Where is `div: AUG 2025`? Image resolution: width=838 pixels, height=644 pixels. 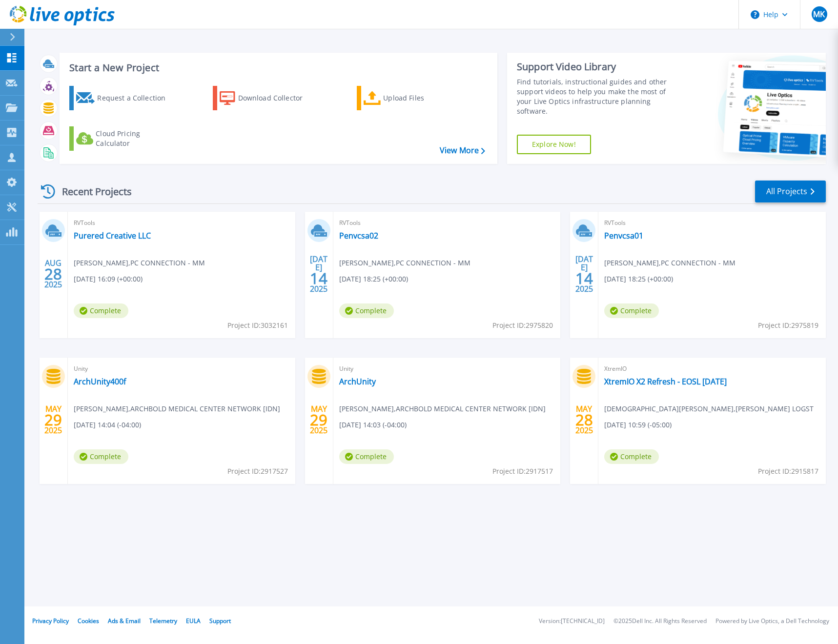 div: AUG 2025 is located at coordinates (53, 274).